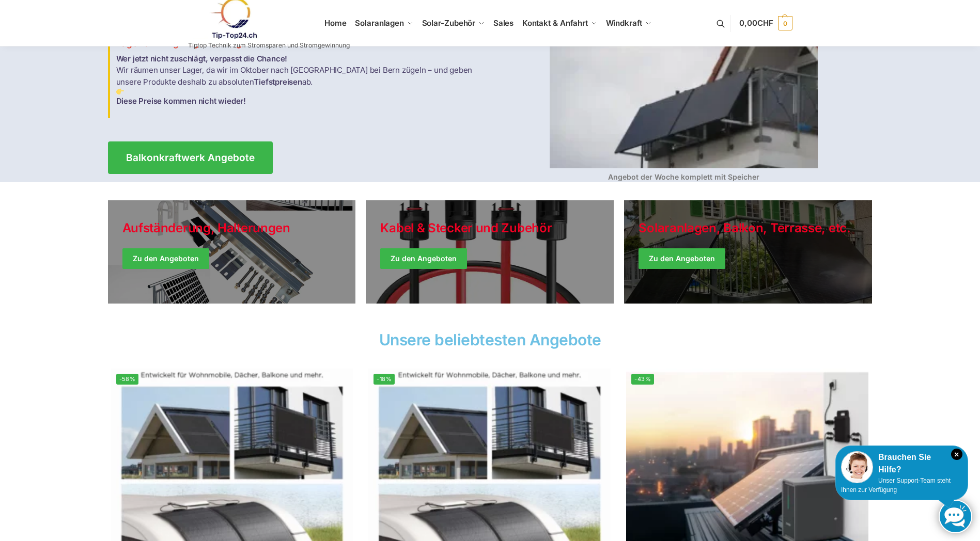 Image resolution: width=980 pixels, height=541 pixels. I want to click on span: Solaranlagen, so click(379, 22).